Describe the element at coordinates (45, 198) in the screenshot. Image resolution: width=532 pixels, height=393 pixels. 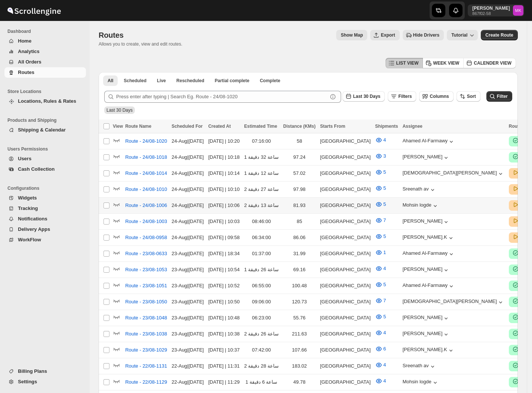
I see `button: Widgets` at that location.